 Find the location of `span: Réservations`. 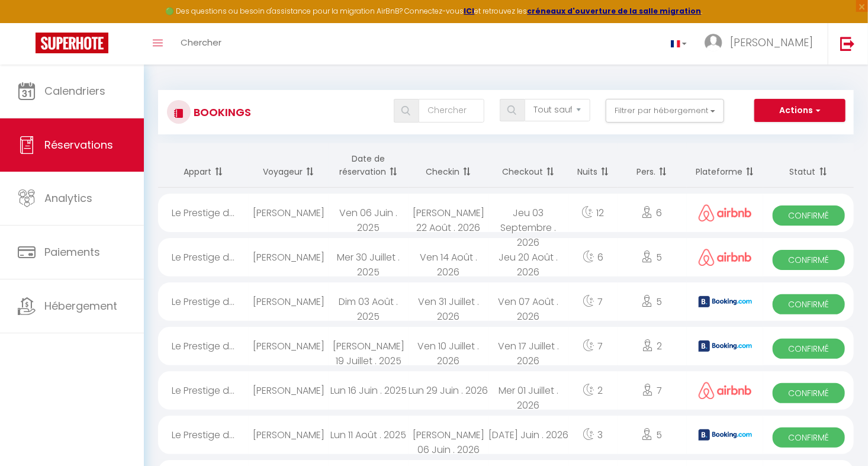

span: Réservations is located at coordinates (79, 145).